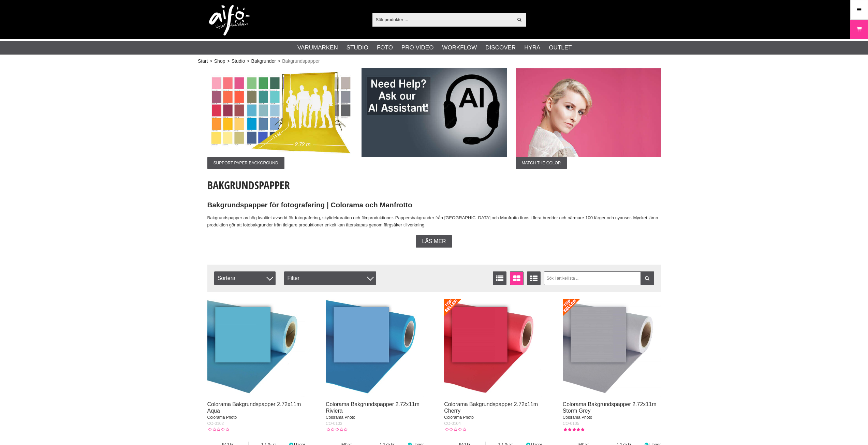  I want to click on img: Colorama Bakgrundspapper 2.72x11m Cherry, so click(493, 348).